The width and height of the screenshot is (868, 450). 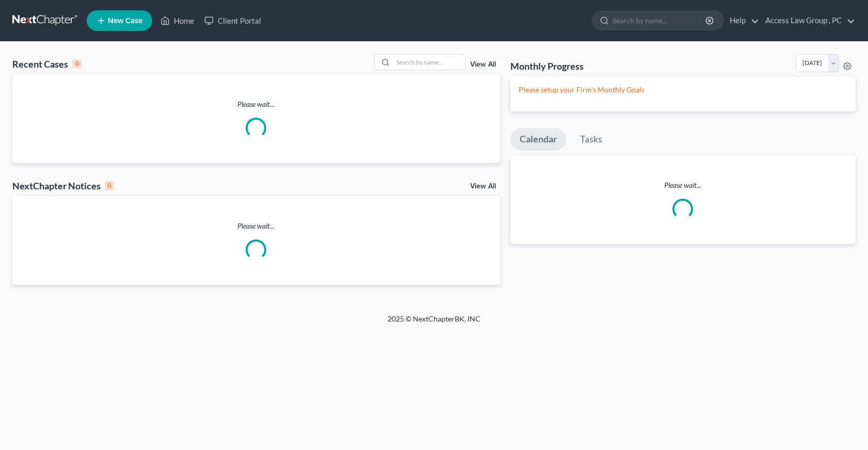 What do you see at coordinates (742, 20) in the screenshot?
I see `a: Help` at bounding box center [742, 20].